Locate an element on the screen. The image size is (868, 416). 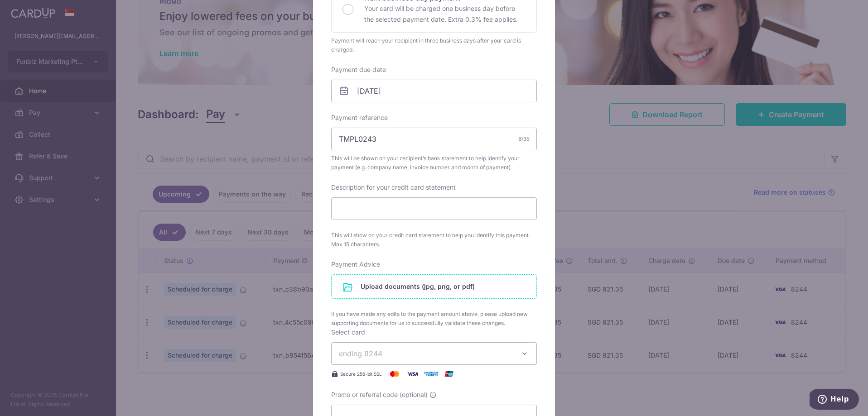
img: Visa is located at coordinates (413, 374).